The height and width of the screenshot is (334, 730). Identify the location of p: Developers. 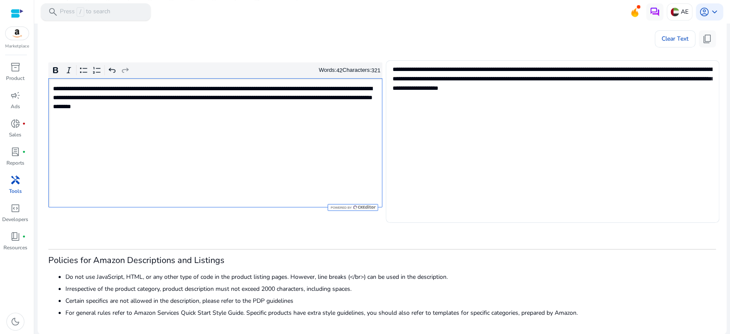
(15, 219).